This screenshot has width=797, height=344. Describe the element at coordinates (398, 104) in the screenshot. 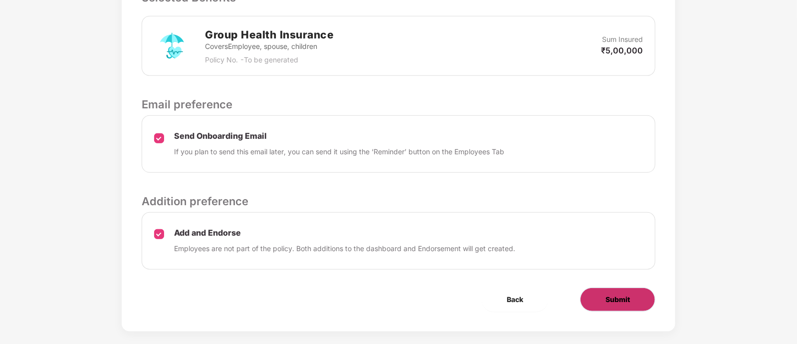

I see `p: Email preference` at that location.